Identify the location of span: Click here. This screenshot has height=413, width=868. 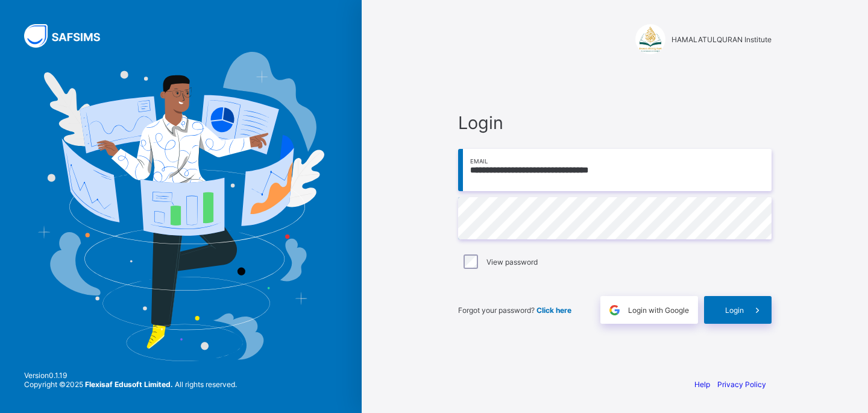
(554, 310).